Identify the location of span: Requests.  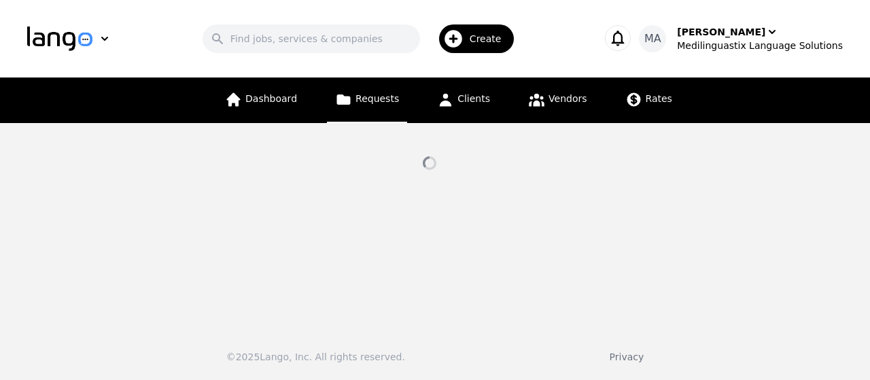
(377, 99).